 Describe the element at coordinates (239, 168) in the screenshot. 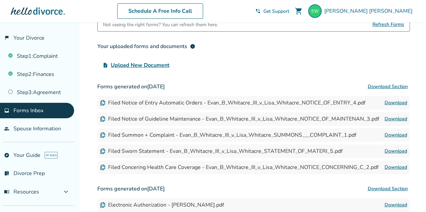

I see `div: Filed Concering Health Care Coverage - Evan_B_Whitacre_III_v_Lisa_Whitacre_NOTICE_CONCERNING_C_2.pdf` at that location.